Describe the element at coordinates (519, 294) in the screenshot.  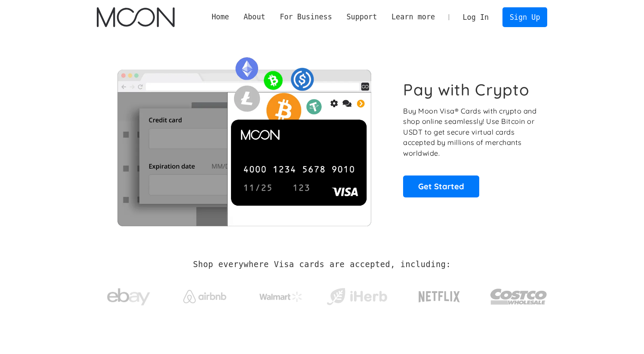
I see `a: Costco` at that location.